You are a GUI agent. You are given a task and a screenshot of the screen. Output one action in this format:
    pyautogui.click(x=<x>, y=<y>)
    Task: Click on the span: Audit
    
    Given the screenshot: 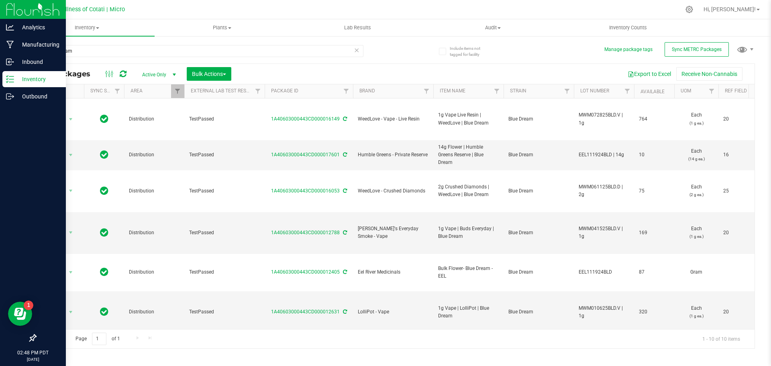 What is the action you would take?
    pyautogui.click(x=493, y=28)
    